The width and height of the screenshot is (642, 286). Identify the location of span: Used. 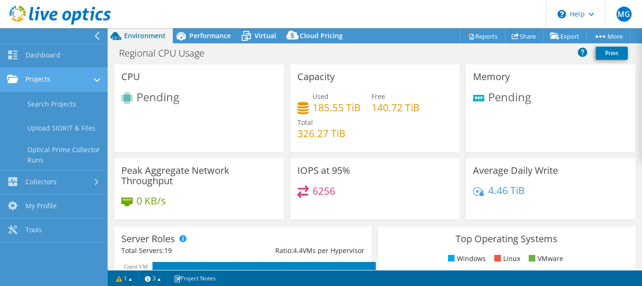
(320, 96).